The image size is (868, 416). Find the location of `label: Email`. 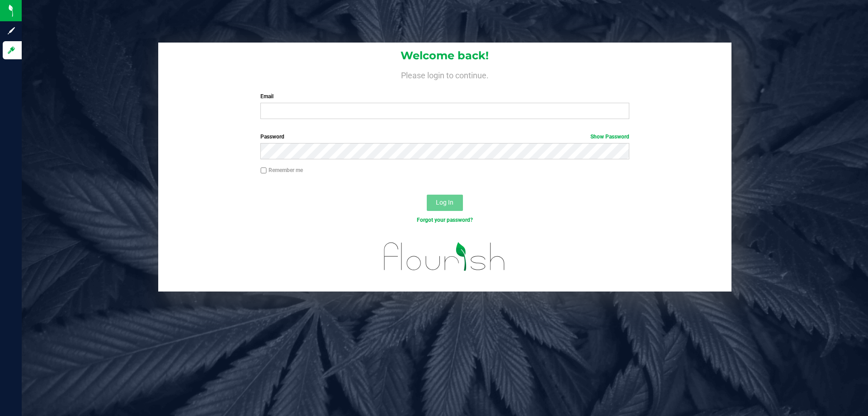

label: Email is located at coordinates (445, 96).